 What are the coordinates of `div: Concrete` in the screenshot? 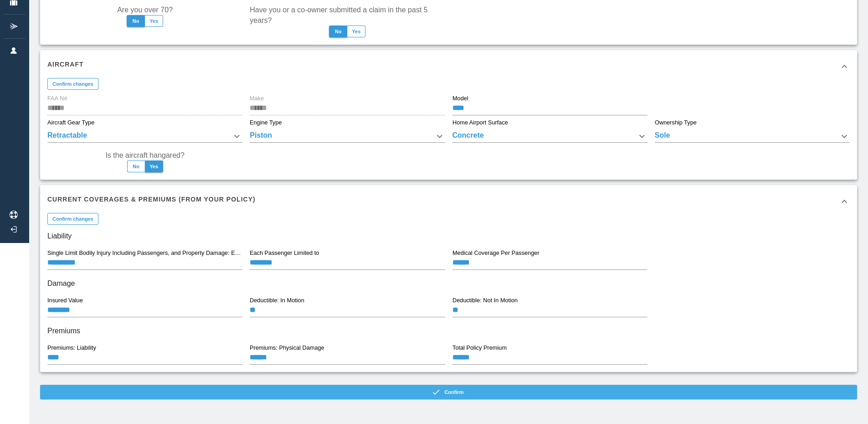 It's located at (550, 136).